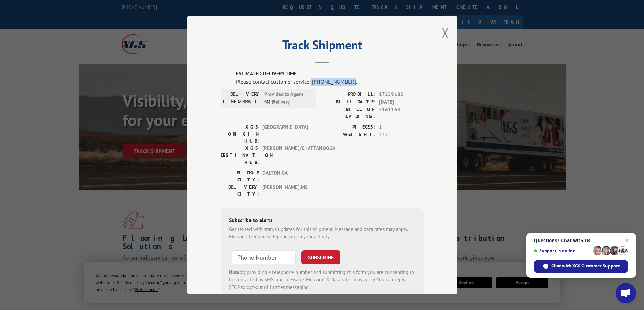  Describe the element at coordinates (329, 74) in the screenshot. I see `label: ESTIMATED DELIVERY TIME:` at that location.